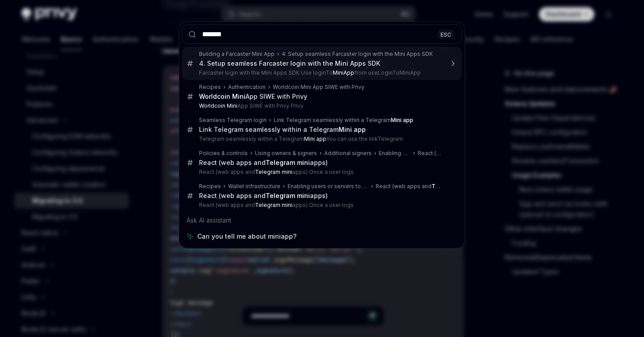 This screenshot has height=337, width=644. Describe the element at coordinates (254, 186) in the screenshot. I see `div: Wallet infrastructure` at that location.